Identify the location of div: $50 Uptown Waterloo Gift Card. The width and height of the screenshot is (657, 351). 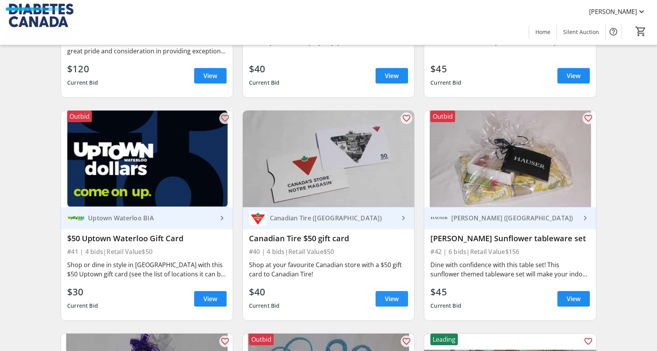
(147, 238).